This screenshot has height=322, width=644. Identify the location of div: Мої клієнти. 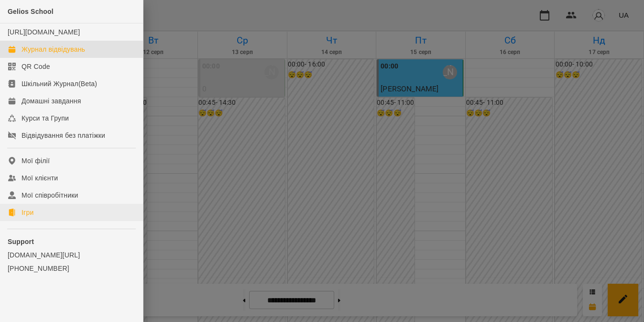
(40, 178).